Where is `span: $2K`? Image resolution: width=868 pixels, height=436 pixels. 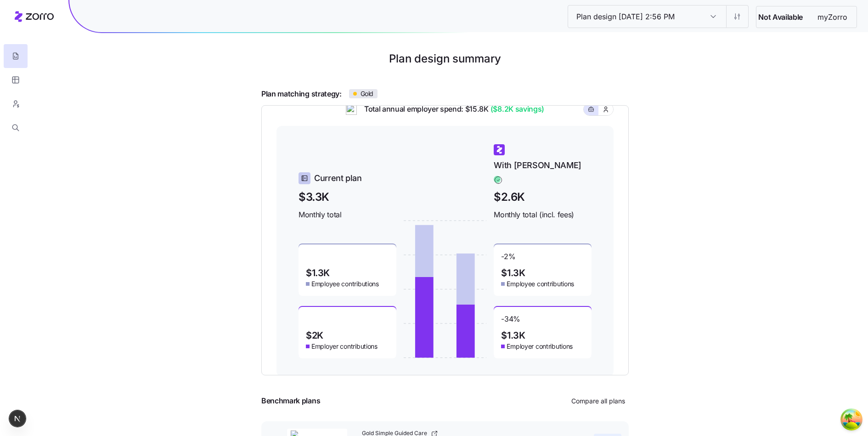 span: $2K is located at coordinates (314, 335).